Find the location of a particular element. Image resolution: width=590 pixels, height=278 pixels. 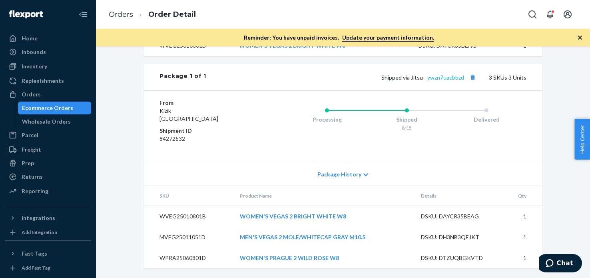

dd: 84272532 is located at coordinates (207, 139).